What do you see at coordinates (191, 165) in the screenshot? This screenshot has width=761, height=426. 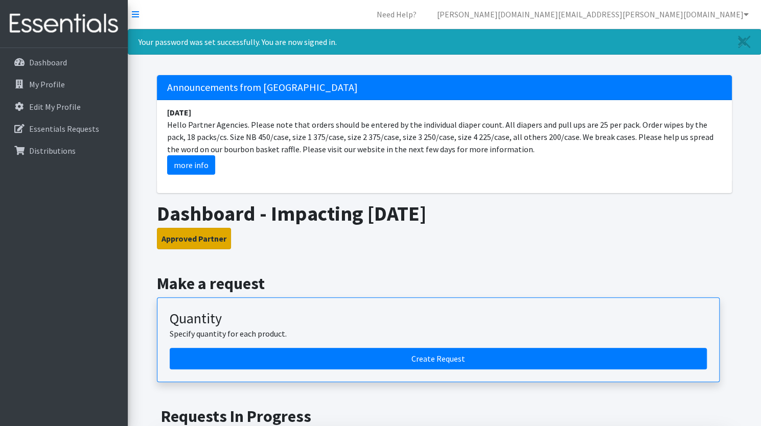 I see `a: more info` at bounding box center [191, 165].